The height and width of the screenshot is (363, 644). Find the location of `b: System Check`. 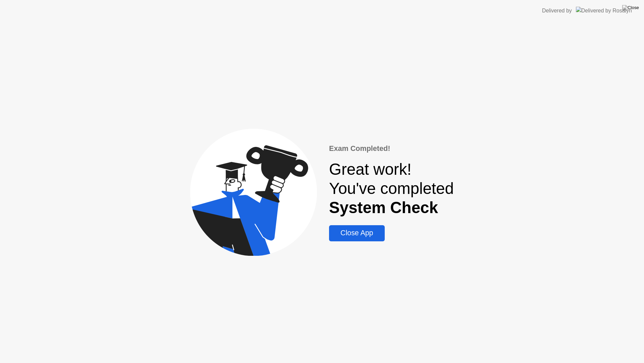

b: System Check is located at coordinates (383, 207).